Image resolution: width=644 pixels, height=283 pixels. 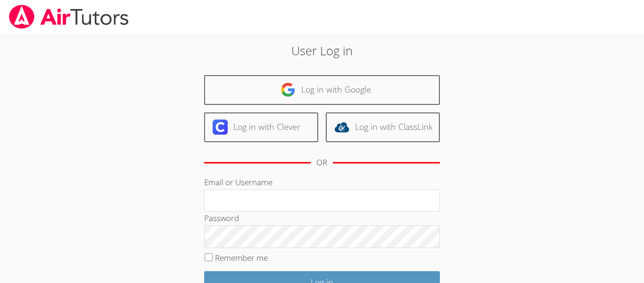 I want to click on label: Password, so click(x=222, y=218).